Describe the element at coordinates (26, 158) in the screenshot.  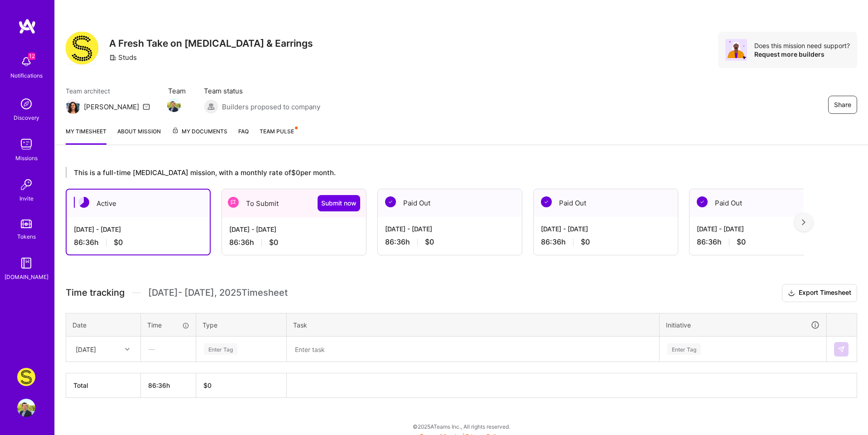
I see `div: Missions` at that location.